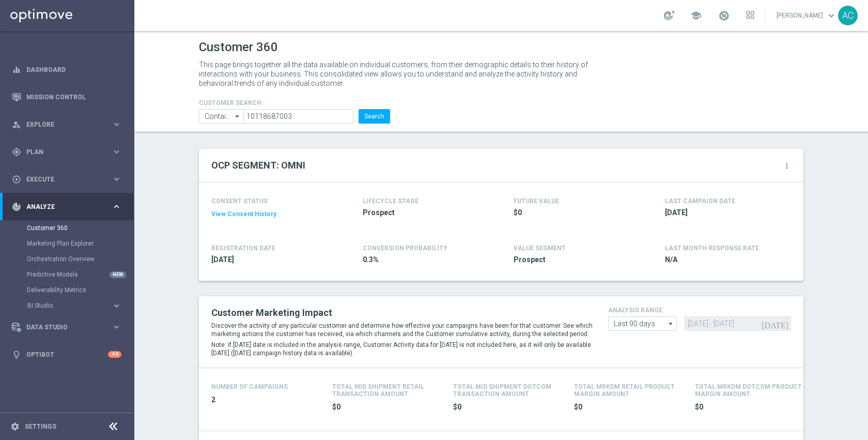 The width and height of the screenshot is (868, 440). Describe the element at coordinates (67, 125) in the screenshot. I see `div: person_search Explore keyboard_arrow_right` at that location.